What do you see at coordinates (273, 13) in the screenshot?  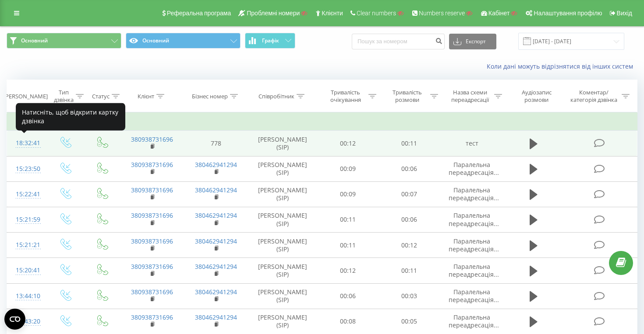 I see `span: Проблемні номери` at bounding box center [273, 13].